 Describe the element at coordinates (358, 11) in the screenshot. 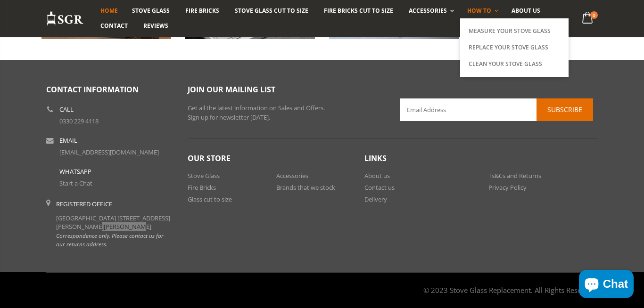

I see `a: Fire Bricks Cut To Size` at that location.